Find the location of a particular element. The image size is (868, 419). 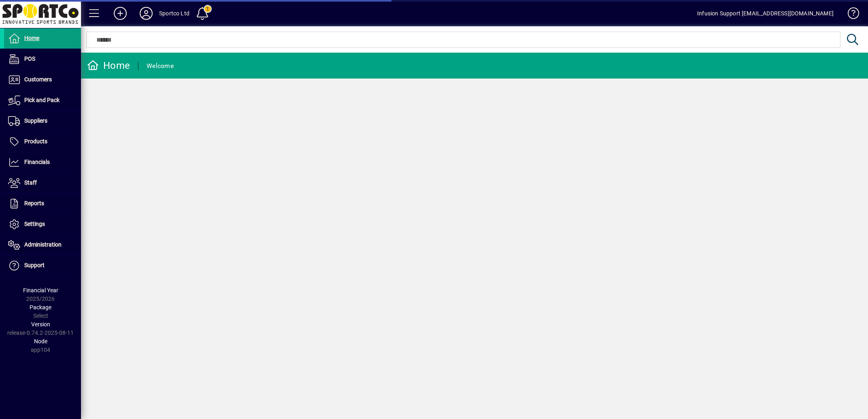

span: Staff is located at coordinates (30, 183).